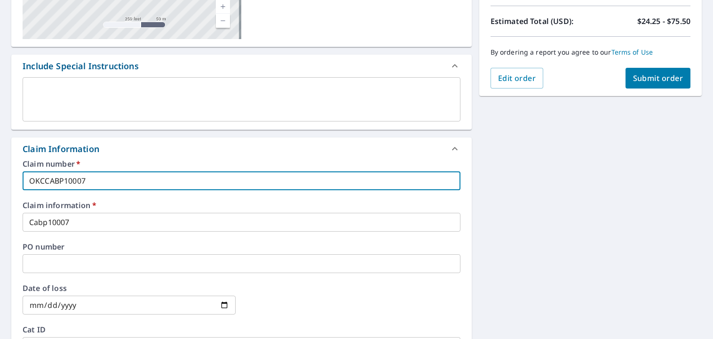 This screenshot has width=713, height=339. Describe the element at coordinates (223, 21) in the screenshot. I see `a: Current Level 17, Zoom Out` at that location.